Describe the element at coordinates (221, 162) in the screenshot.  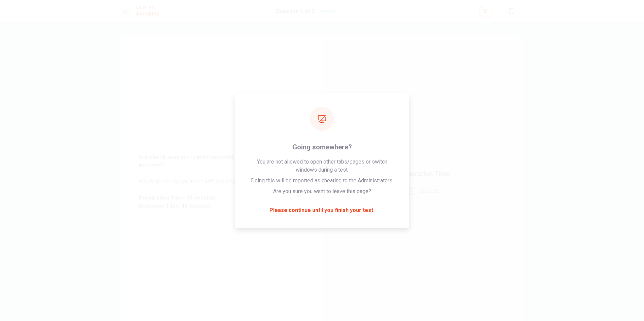
I see `span: Is a friendly work environment essential, or is professionalism more important?` at that location.